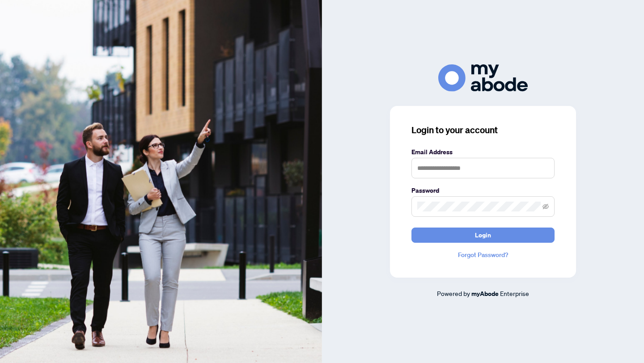 The width and height of the screenshot is (644, 363). What do you see at coordinates (514, 293) in the screenshot?
I see `span: Enterprise` at bounding box center [514, 293].